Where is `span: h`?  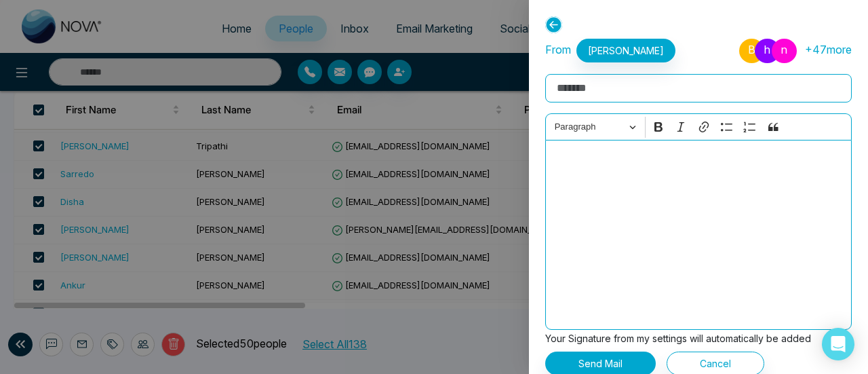
span: h is located at coordinates (767, 51).